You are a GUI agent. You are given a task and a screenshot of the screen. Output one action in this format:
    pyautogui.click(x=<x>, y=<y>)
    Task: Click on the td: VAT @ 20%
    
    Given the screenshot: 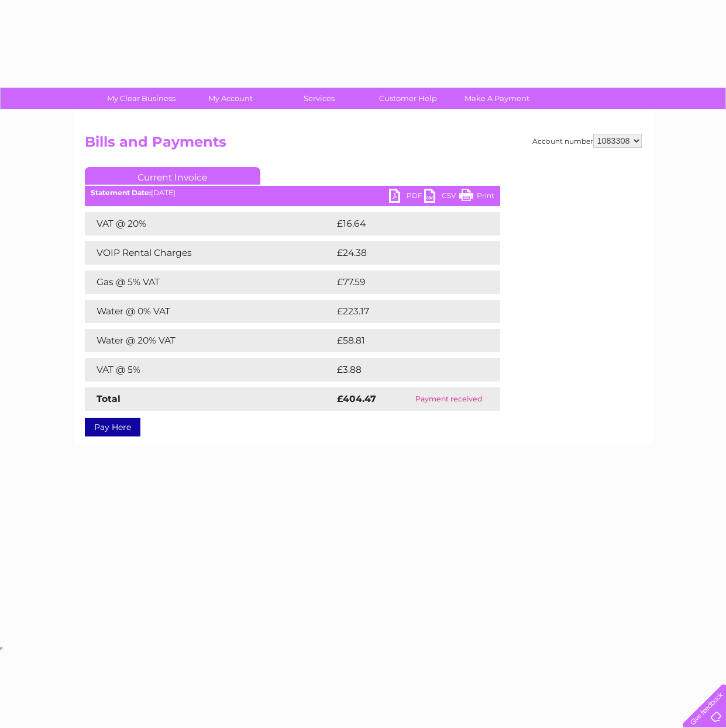 What is the action you would take?
    pyautogui.click(x=209, y=224)
    